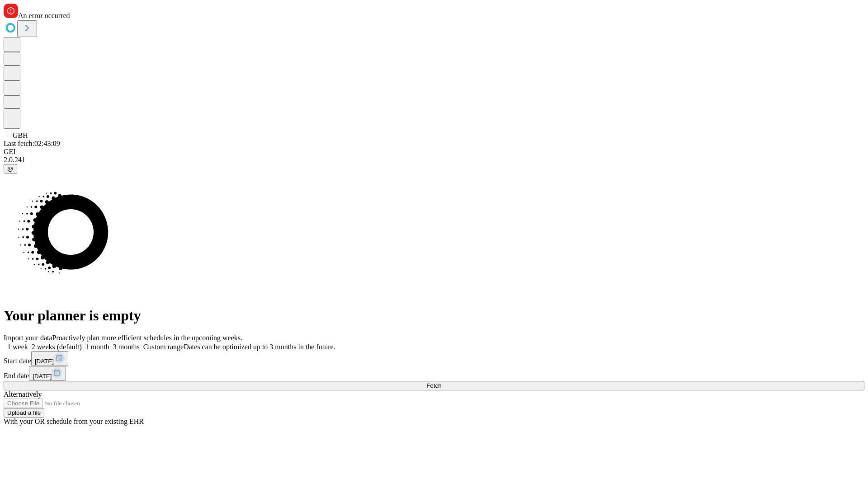 The width and height of the screenshot is (868, 488). Describe the element at coordinates (126, 347) in the screenshot. I see `span: 3 months` at that location.